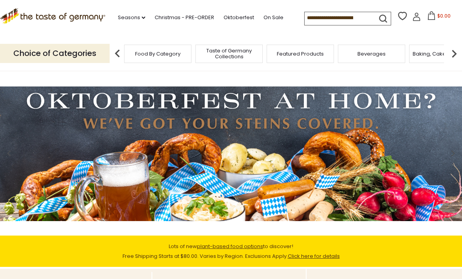 This screenshot has width=462, height=279. What do you see at coordinates (184, 18) in the screenshot?
I see `a: Christmas - PRE-ORDER` at bounding box center [184, 18].